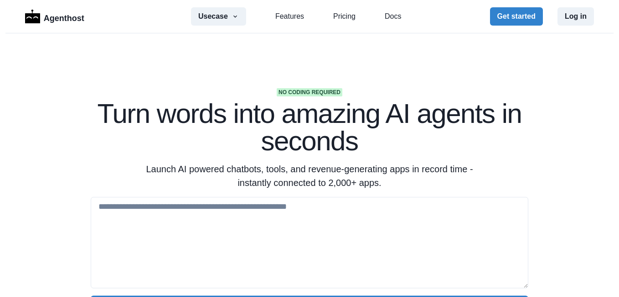 This screenshot has width=619, height=297. Describe the element at coordinates (517, 16) in the screenshot. I see `a: Get started` at that location.